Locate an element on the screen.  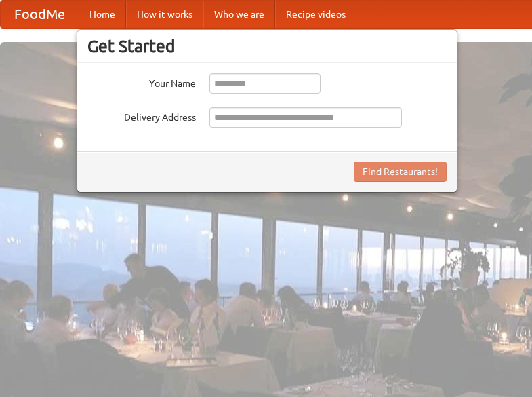
button: Find Restaurants! is located at coordinates (400, 172).